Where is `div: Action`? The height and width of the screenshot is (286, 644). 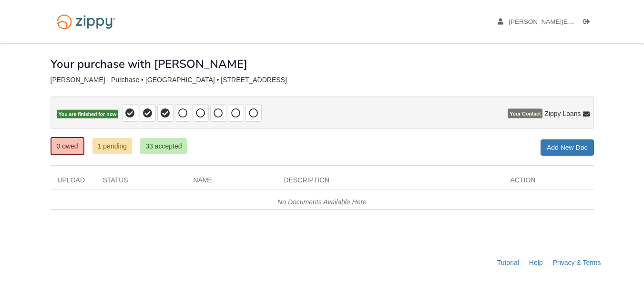 div: Action is located at coordinates (549, 182).